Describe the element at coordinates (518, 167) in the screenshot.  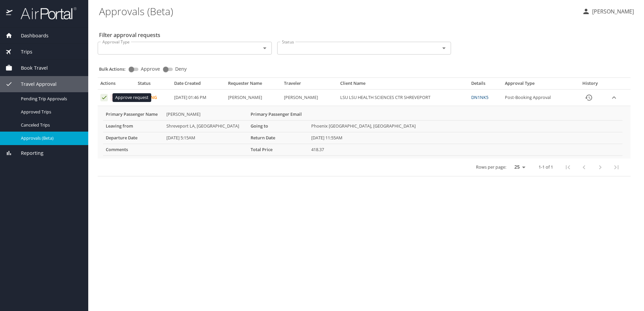
I see `select: rows per page` at that location.